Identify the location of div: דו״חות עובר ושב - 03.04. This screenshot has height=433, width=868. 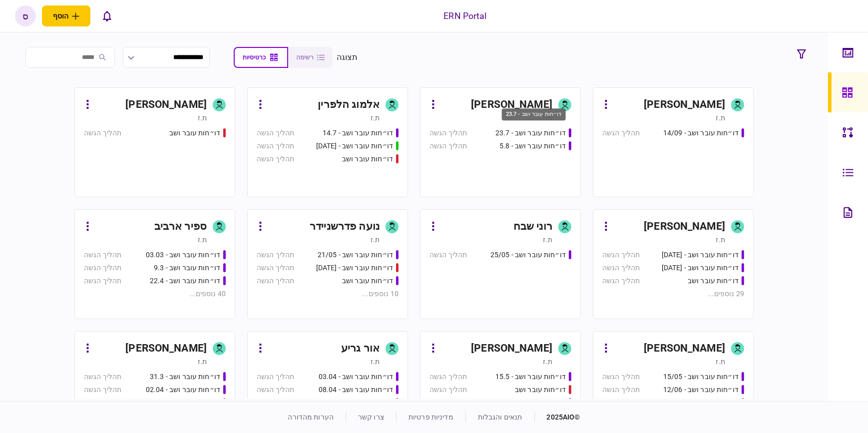
(356, 377).